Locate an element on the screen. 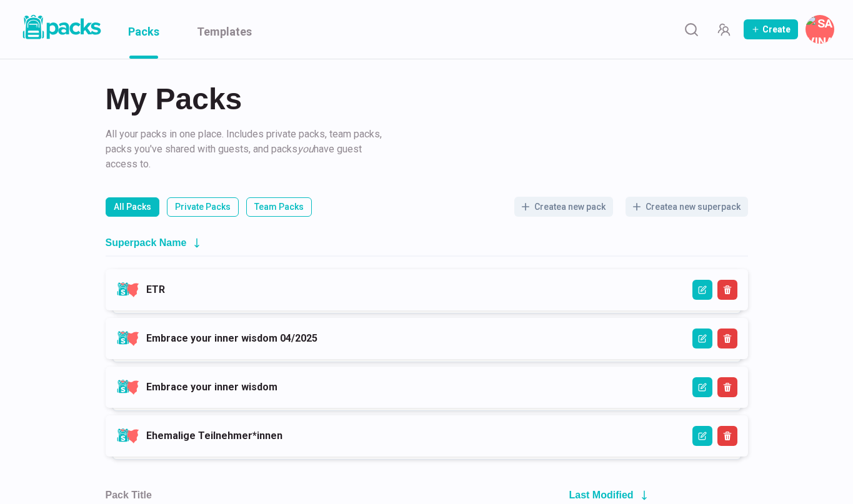  button: Manage Team Invites is located at coordinates (723, 29).